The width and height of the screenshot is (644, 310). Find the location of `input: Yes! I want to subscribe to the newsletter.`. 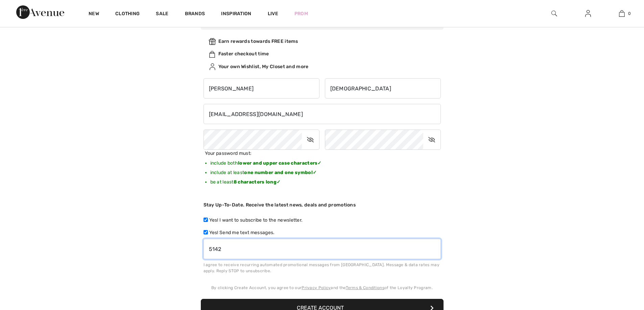

input: Yes! I want to subscribe to the newsletter. is located at coordinates (205, 219).